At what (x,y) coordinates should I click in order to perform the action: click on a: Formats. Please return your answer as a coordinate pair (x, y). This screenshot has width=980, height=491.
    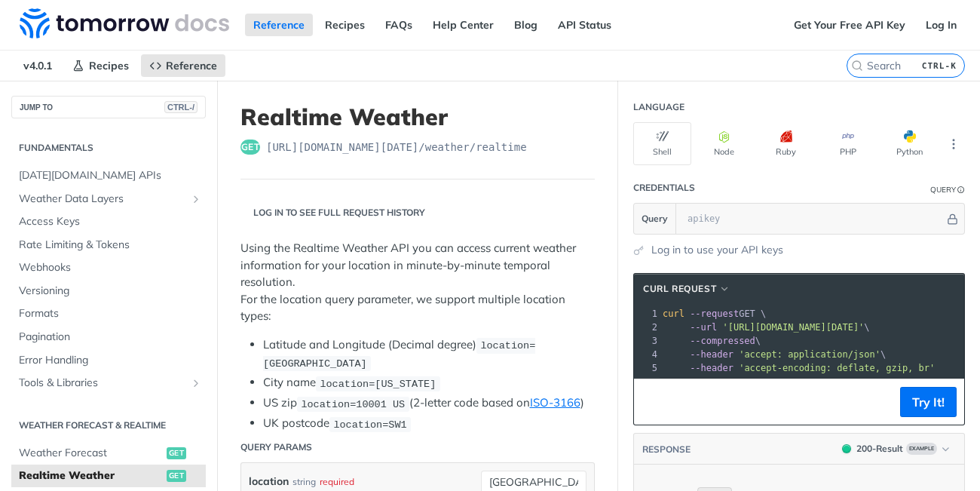
    Looking at the image, I should click on (108, 314).